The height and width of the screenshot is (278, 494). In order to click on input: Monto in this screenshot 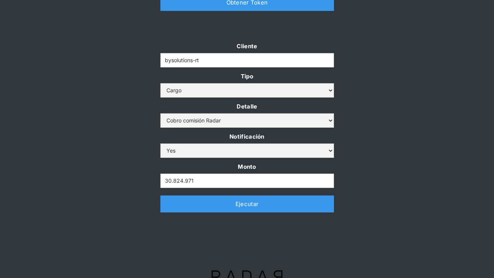, I will do `click(247, 181)`.